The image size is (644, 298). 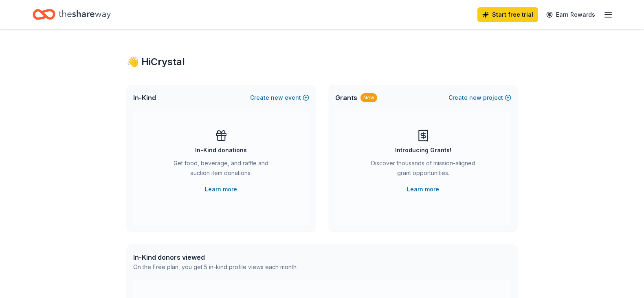 What do you see at coordinates (215, 267) in the screenshot?
I see `div: On the Free plan, you get 5 in-kind profile views each month.` at bounding box center [215, 267].